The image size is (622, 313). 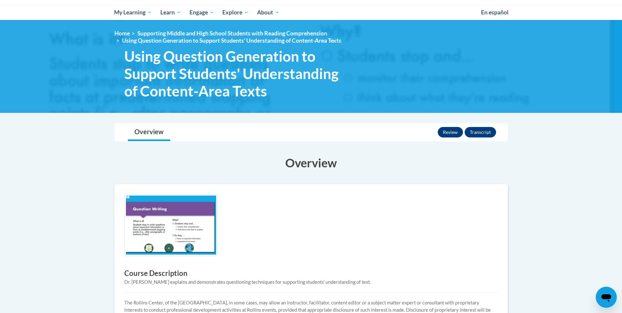 I want to click on h3: Overview, so click(x=311, y=163).